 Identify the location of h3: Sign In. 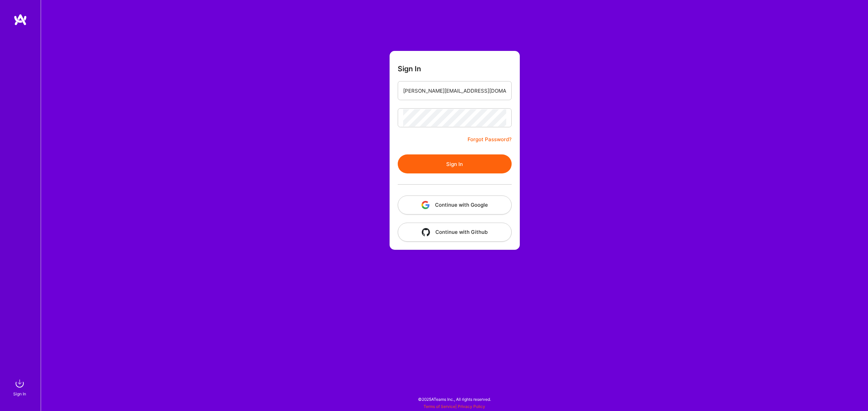
(409, 68).